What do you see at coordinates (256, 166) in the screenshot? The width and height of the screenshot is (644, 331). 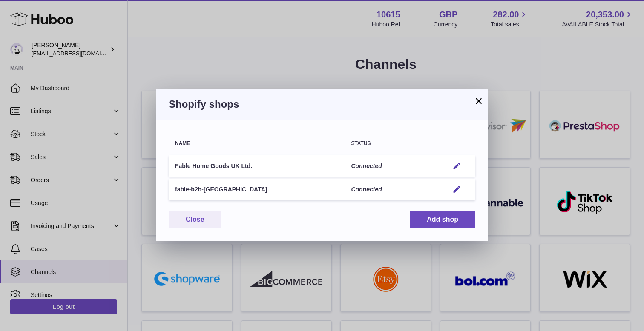 I see `td: Fable Home Goods UK Ltd.` at bounding box center [256, 166].